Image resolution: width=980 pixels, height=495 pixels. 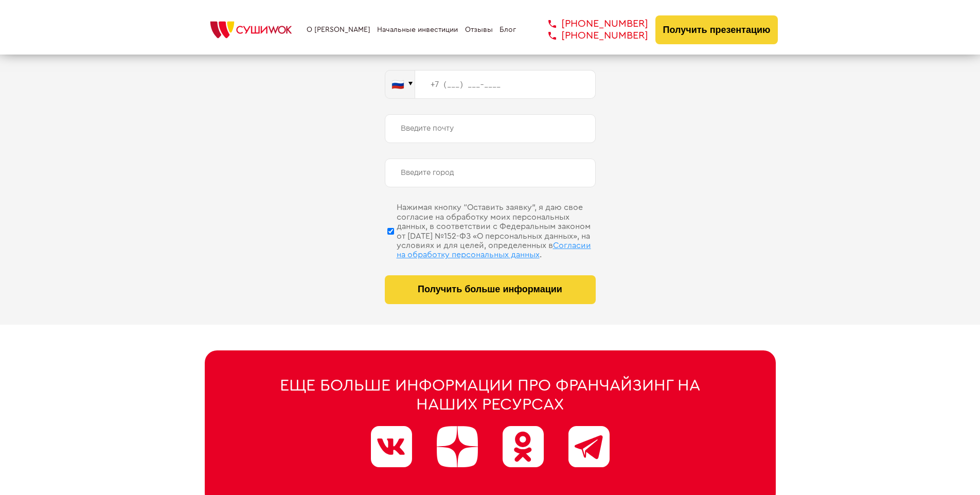 I want to click on button: Получить презентацию, so click(x=717, y=30).